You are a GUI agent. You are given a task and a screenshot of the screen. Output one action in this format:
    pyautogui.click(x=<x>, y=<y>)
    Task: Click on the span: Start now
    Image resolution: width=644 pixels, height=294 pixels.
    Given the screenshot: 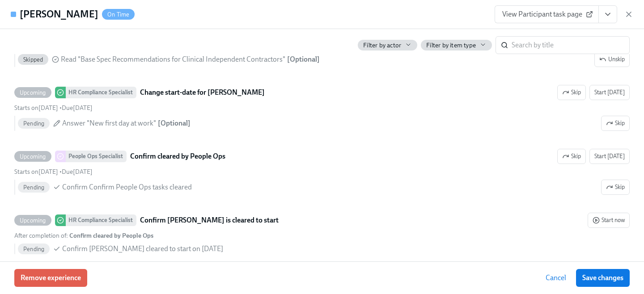 What is the action you would take?
    pyautogui.click(x=609, y=220)
    